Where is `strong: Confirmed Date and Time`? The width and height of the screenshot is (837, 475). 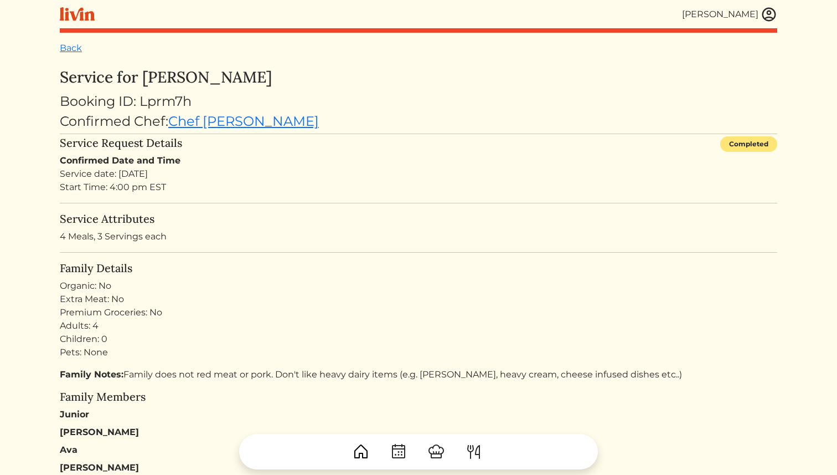
strong: Confirmed Date and Time is located at coordinates (120, 160).